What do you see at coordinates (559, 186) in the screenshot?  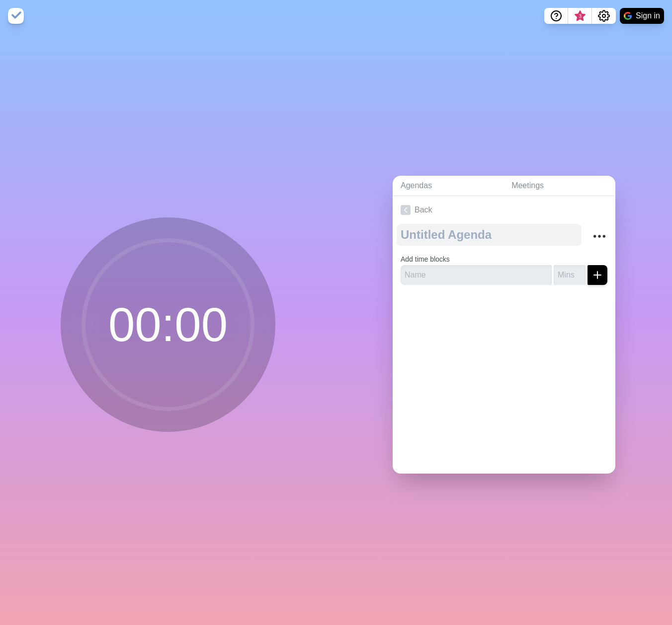 I see `a: Meetings` at bounding box center [559, 186].